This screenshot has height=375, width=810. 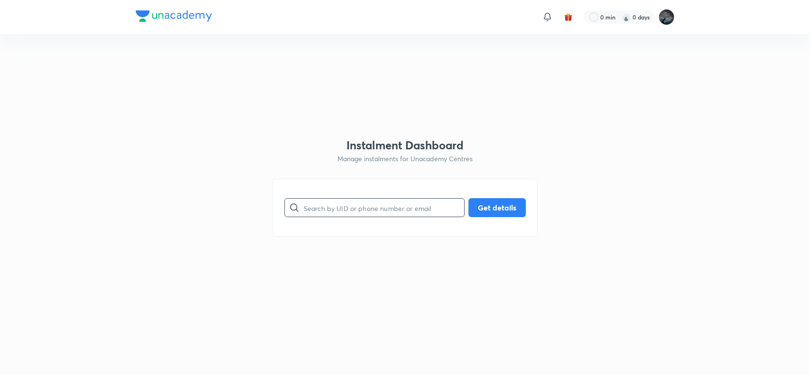 What do you see at coordinates (174, 17) in the screenshot?
I see `a: Company Logo` at bounding box center [174, 17].